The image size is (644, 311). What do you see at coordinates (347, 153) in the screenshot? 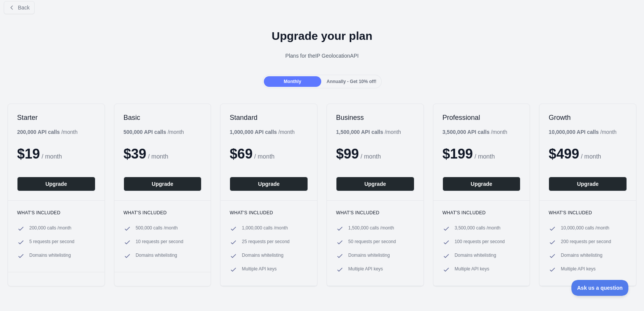
I see `span: $ 99` at bounding box center [347, 153].